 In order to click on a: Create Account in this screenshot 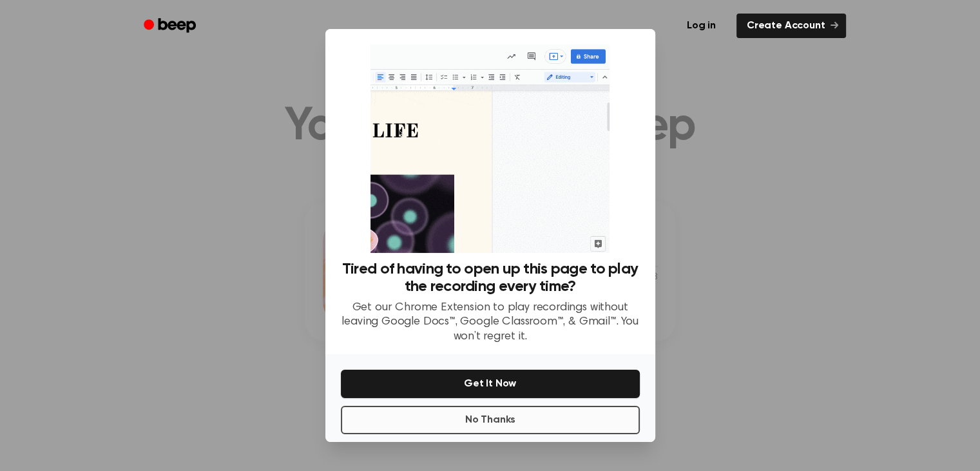, I will do `click(791, 26)`.